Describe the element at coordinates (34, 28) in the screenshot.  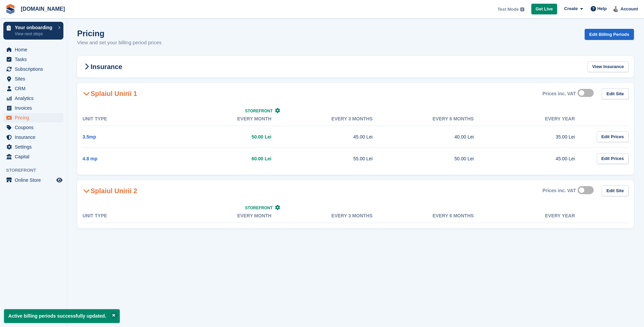
I see `p: Your onboarding` at that location.